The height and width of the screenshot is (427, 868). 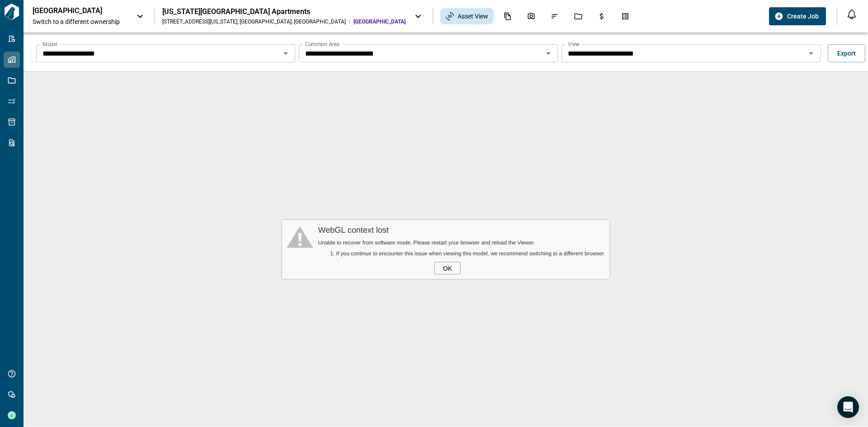 What do you see at coordinates (471, 253) in the screenshot?
I see `li: If you continue to encounter this issue when viewing this model, we recommend switching to a diff...` at bounding box center [471, 253].